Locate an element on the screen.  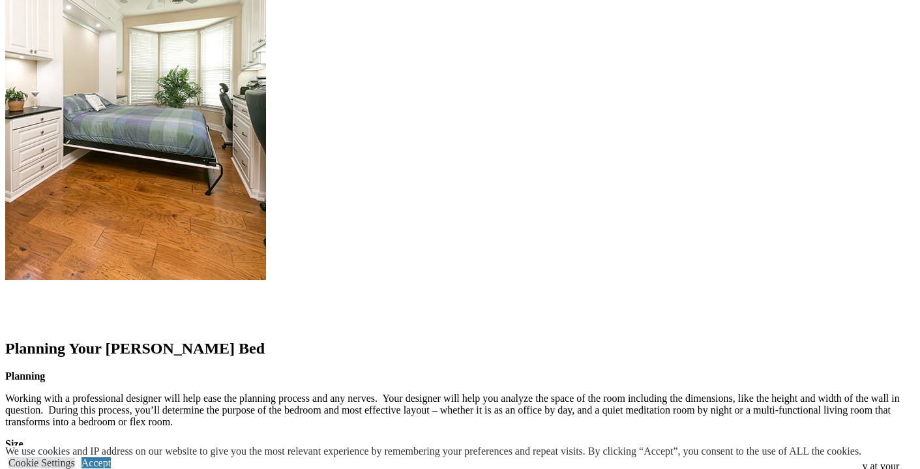
strong: Size is located at coordinates (14, 444).